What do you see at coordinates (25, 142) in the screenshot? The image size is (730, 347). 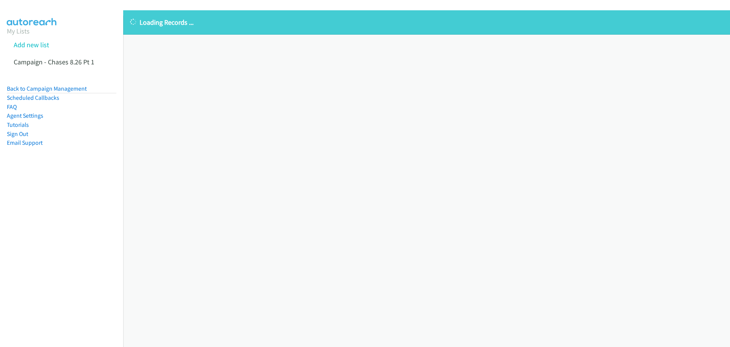 I see `a: Email Support` at bounding box center [25, 142].